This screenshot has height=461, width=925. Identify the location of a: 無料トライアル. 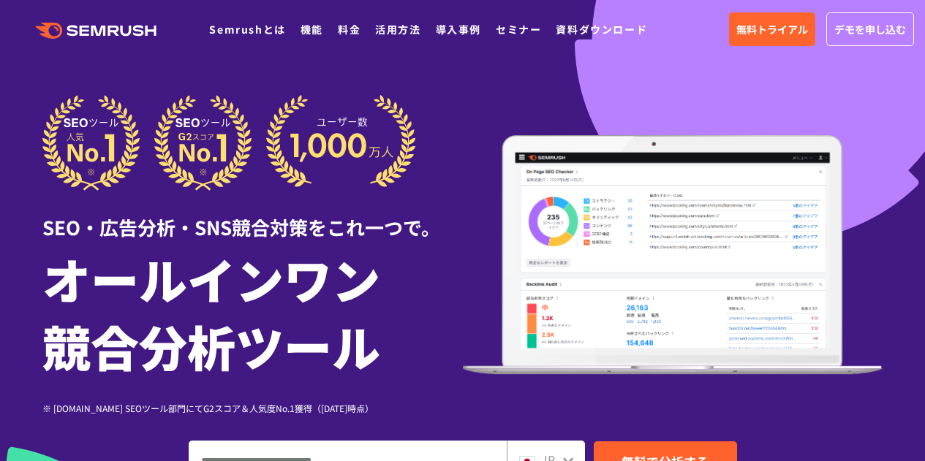
(772, 29).